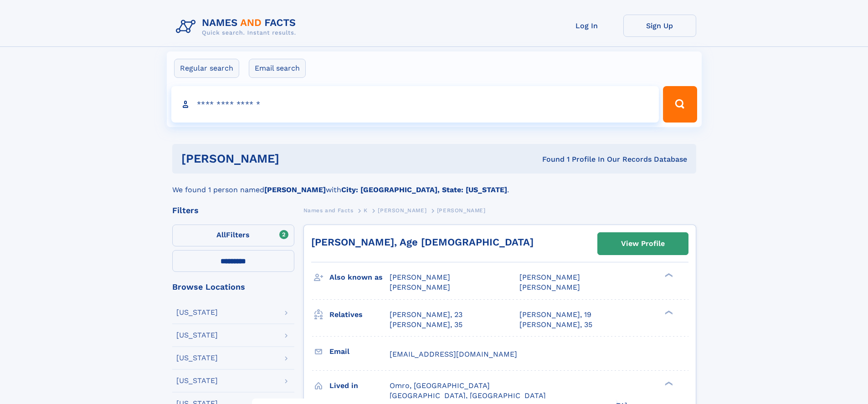 Image resolution: width=868 pixels, height=404 pixels. What do you see at coordinates (359, 314) in the screenshot?
I see `h3: Relatives` at bounding box center [359, 314].